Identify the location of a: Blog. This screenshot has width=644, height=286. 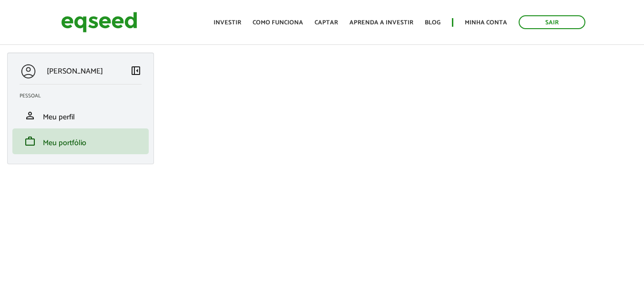
(432, 22).